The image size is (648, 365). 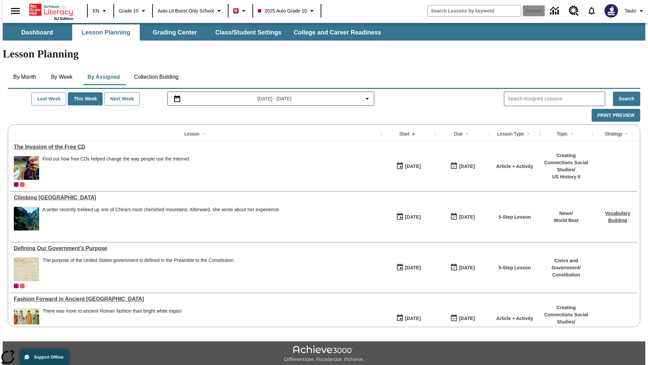 What do you see at coordinates (566, 274) in the screenshot?
I see `p: Constitution` at bounding box center [566, 274].